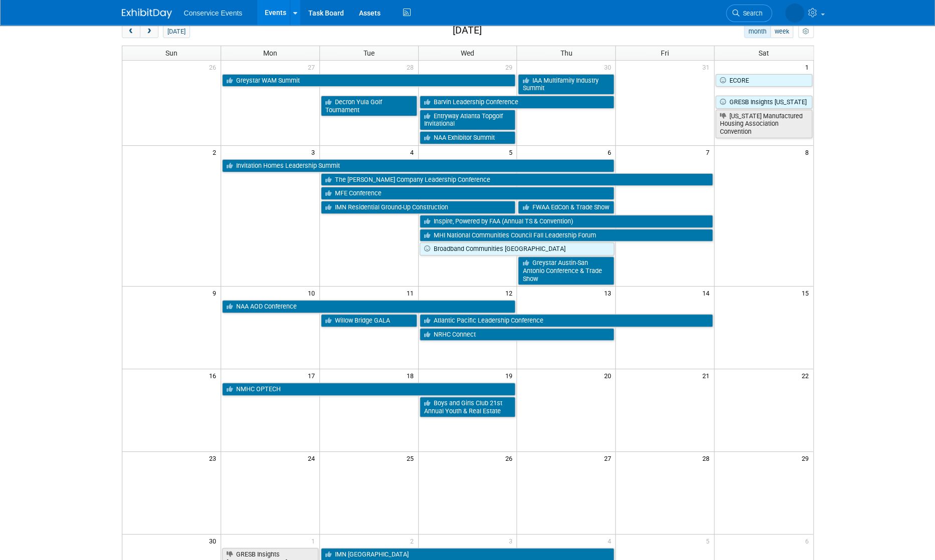 The height and width of the screenshot is (560, 935). I want to click on span: Wed, so click(468, 53).